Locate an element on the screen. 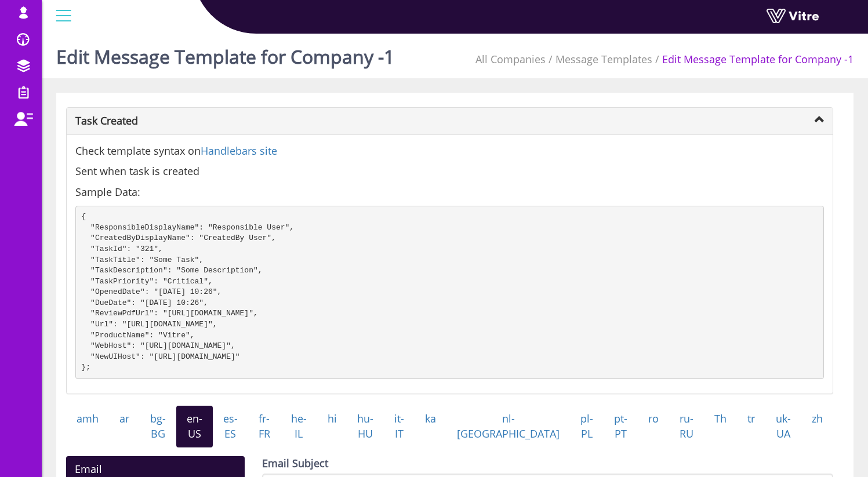  a: hi is located at coordinates (332, 420).